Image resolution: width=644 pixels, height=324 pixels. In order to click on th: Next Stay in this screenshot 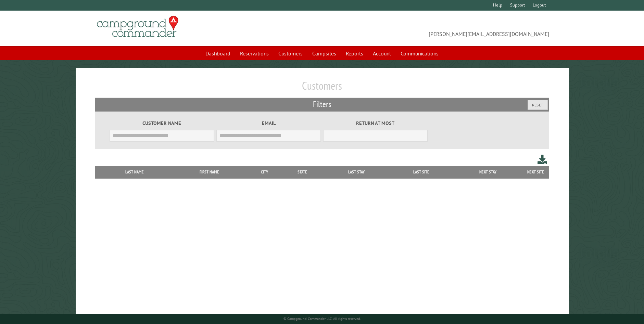, I will do `click(488, 172)`.